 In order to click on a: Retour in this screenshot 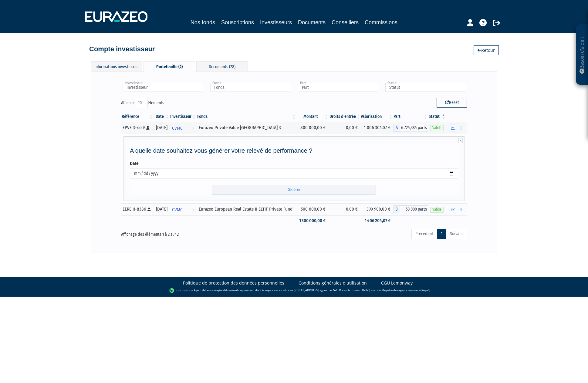, I will do `click(486, 51)`.